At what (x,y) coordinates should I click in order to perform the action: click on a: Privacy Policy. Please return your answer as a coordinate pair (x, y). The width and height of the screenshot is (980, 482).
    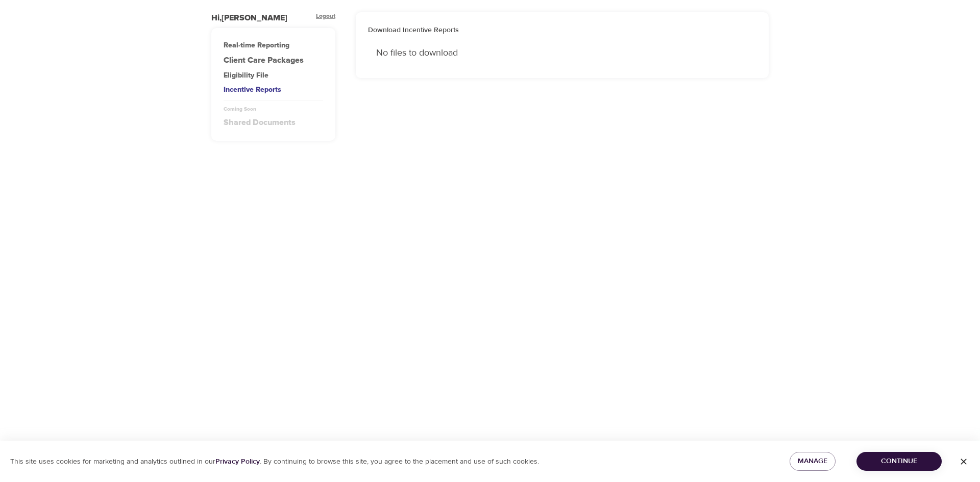
    Looking at the image, I should click on (237, 462).